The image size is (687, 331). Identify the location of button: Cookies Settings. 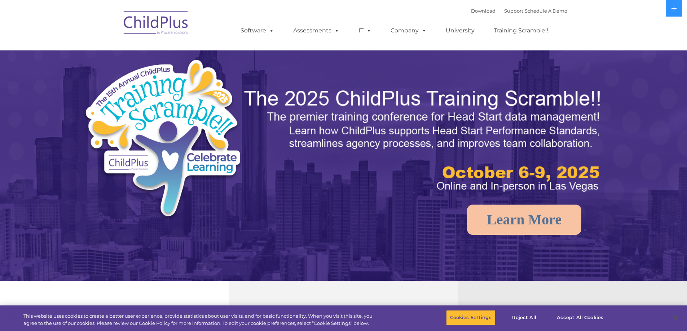
(470, 318).